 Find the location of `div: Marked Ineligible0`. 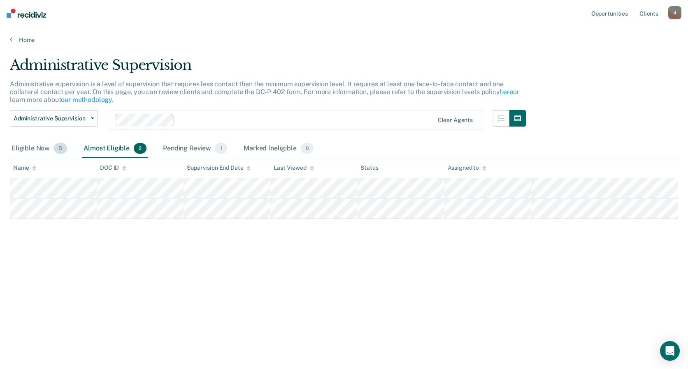

div: Marked Ineligible0 is located at coordinates (278, 149).